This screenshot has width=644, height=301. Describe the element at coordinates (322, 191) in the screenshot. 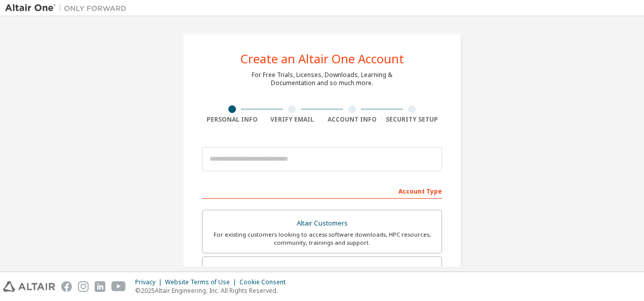

I see `div: Account Type` at that location.